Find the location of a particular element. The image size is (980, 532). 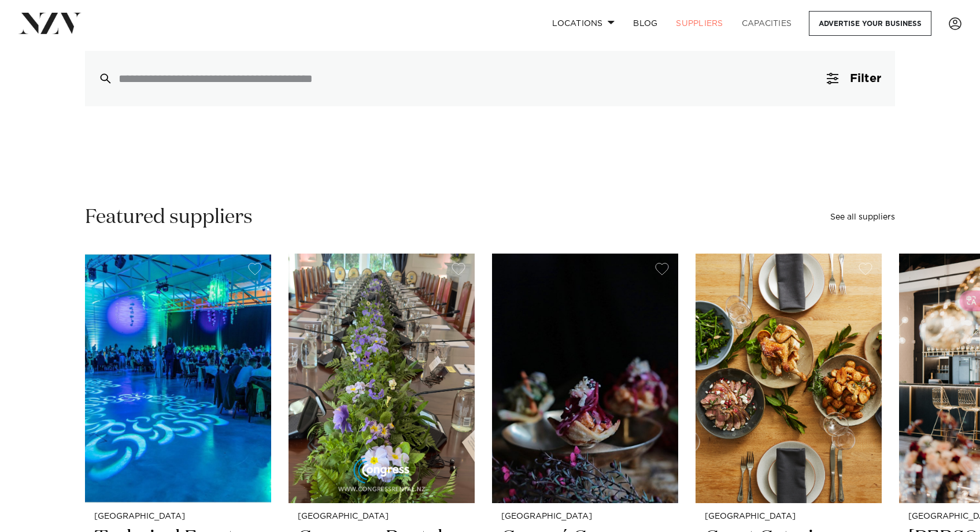

a: BLOG is located at coordinates (645, 23).